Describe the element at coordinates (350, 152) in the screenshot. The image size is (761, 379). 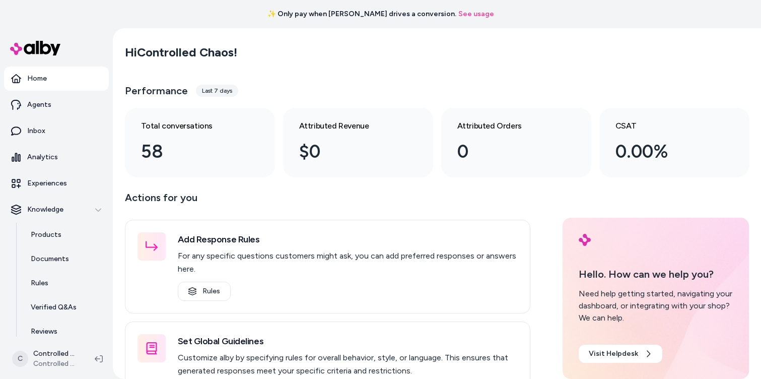
I see `div: $0` at that location.